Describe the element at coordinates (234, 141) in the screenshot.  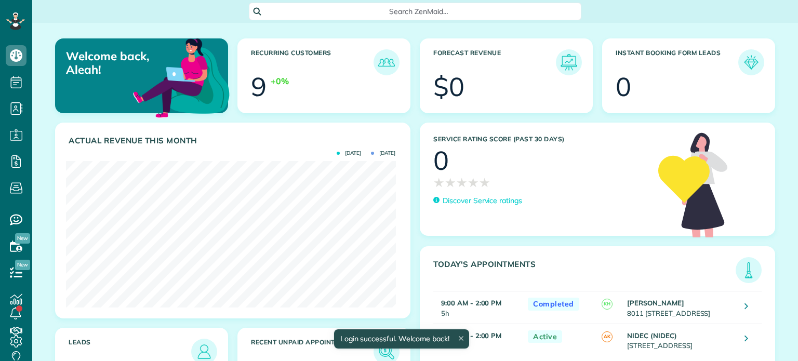
I see `h3: Actual Revenue this month` at that location.